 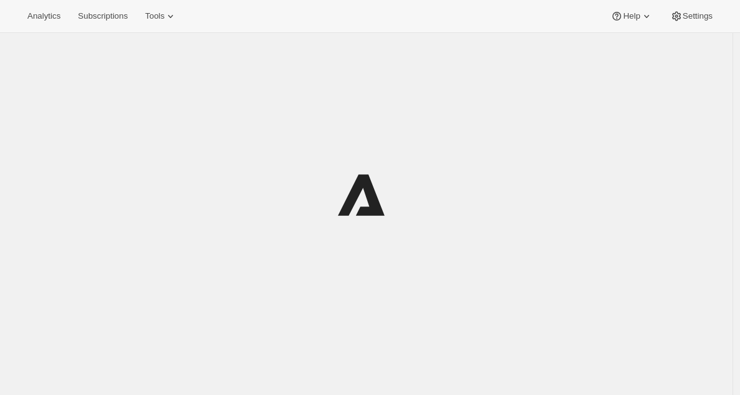 What do you see at coordinates (631, 16) in the screenshot?
I see `button: Help` at bounding box center [631, 16].